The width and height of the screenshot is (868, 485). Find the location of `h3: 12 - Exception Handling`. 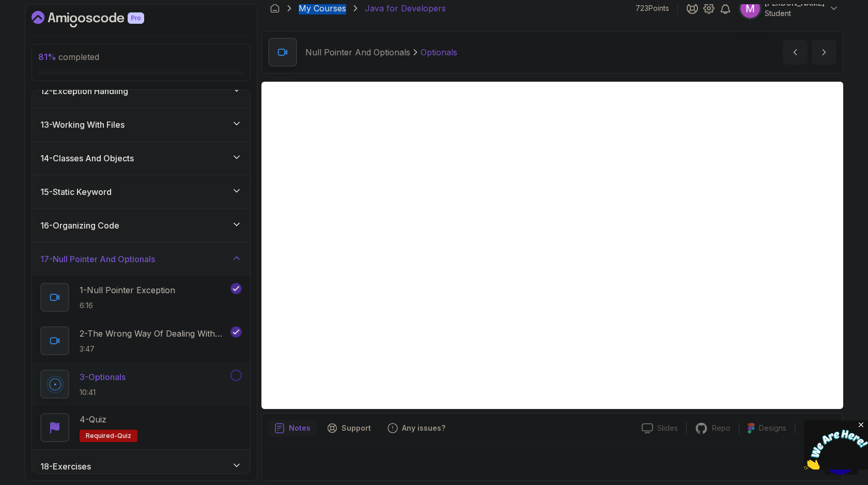

h3: 12 - Exception Handling is located at coordinates (84, 91).